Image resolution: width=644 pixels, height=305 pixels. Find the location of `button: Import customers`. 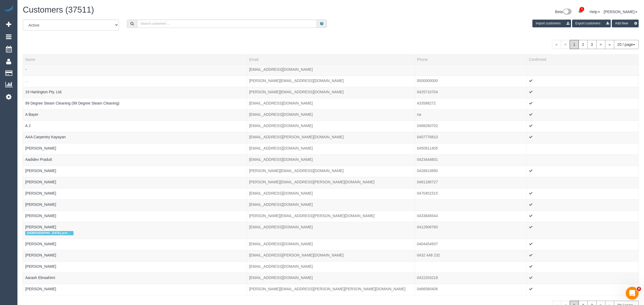

button: Import customers is located at coordinates (551, 23).